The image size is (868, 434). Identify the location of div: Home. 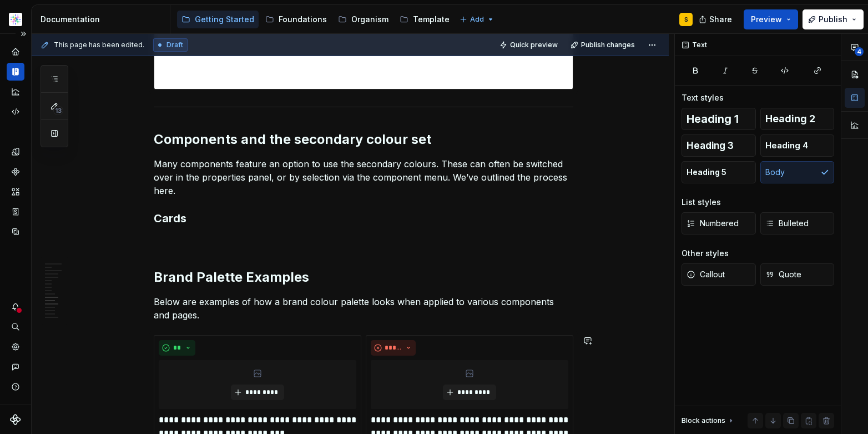
(15, 52).